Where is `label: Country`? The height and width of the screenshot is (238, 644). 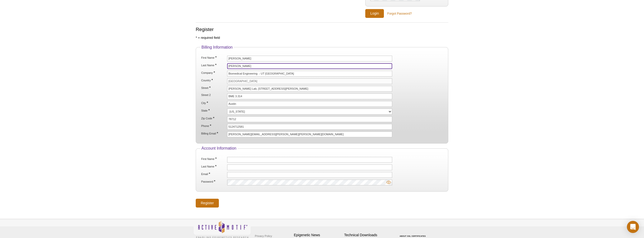
label: Country is located at coordinates (214, 80).